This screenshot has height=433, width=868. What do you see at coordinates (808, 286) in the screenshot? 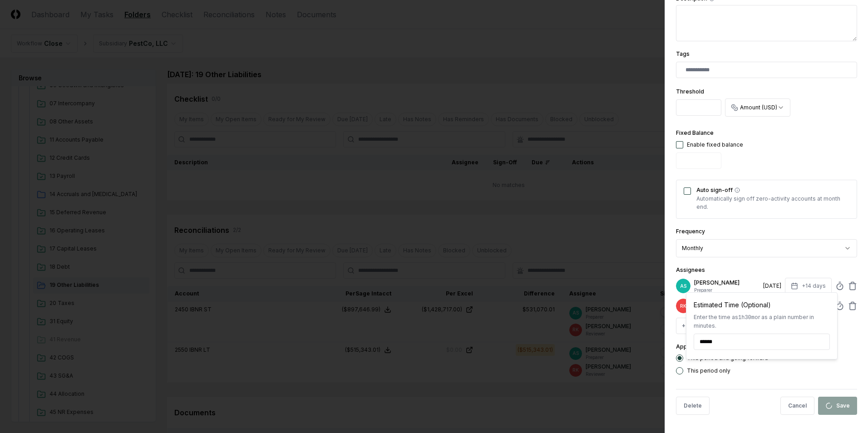
I see `button: +14 days` at bounding box center [808, 286].